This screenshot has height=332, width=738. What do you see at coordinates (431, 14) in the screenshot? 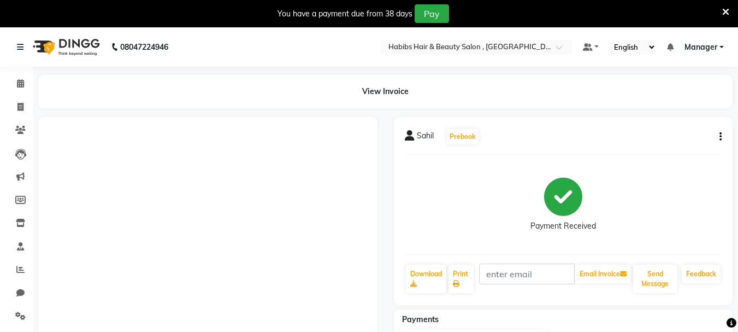
I see `button: Pay` at bounding box center [431, 14].